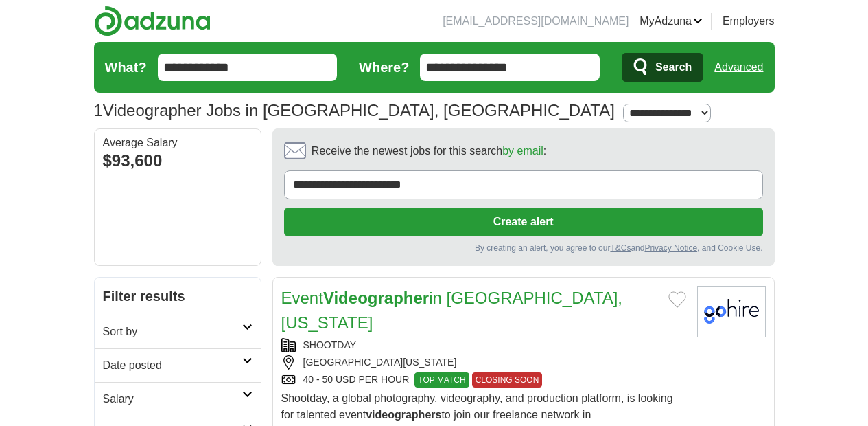 Image resolution: width=868 pixels, height=426 pixels. What do you see at coordinates (172, 399) in the screenshot?
I see `h2: Salary` at bounding box center [172, 399].